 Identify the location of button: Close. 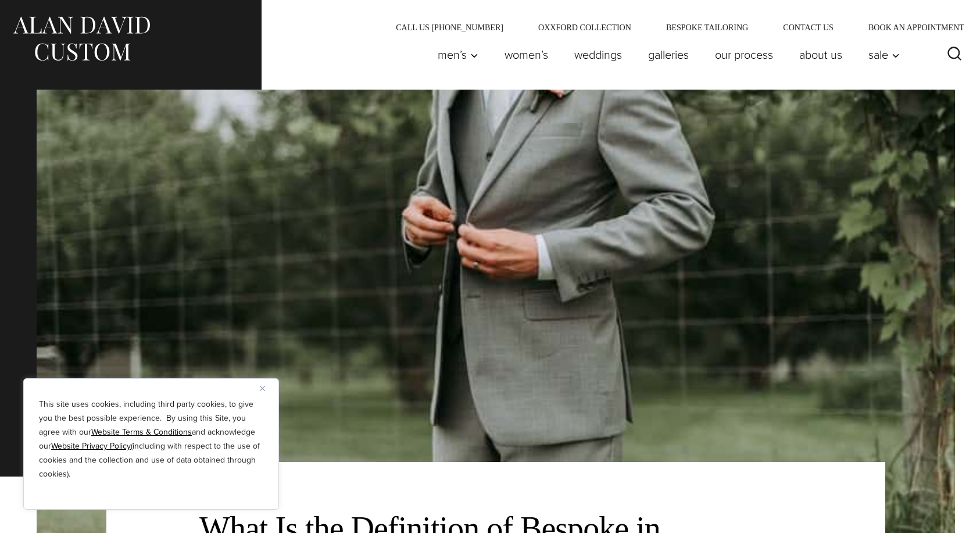
(267, 388).